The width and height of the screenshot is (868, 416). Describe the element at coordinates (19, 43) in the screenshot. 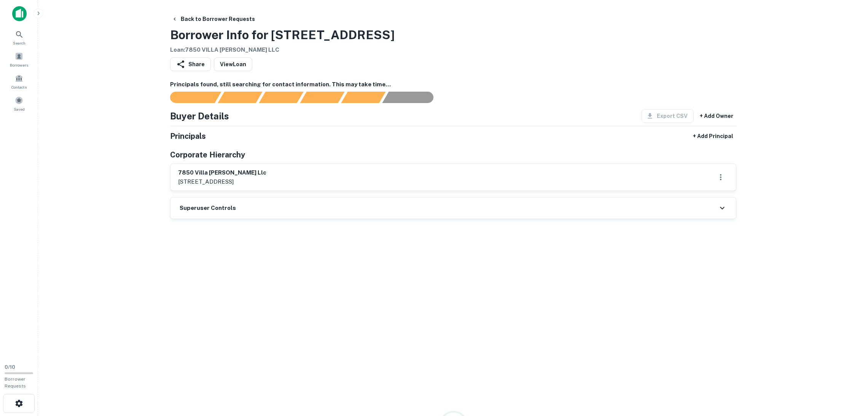

I see `span: Search` at that location.